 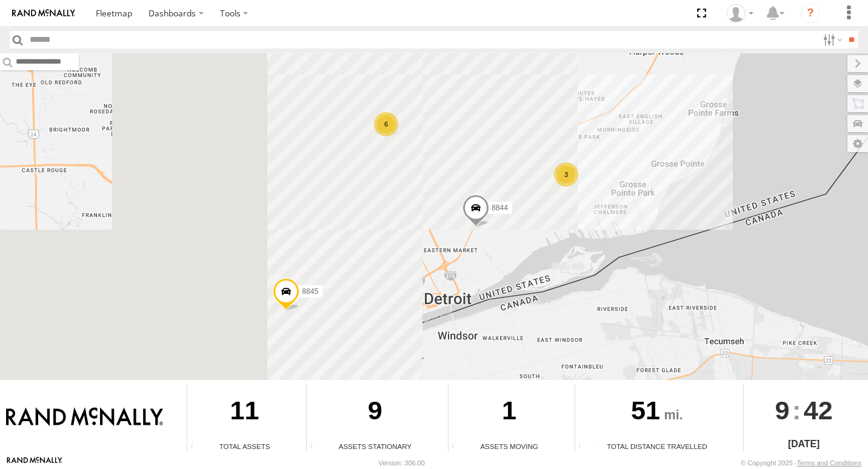 What do you see at coordinates (196, 446) in the screenshot?
I see `div: Total number of Enabled Assets` at bounding box center [196, 446].